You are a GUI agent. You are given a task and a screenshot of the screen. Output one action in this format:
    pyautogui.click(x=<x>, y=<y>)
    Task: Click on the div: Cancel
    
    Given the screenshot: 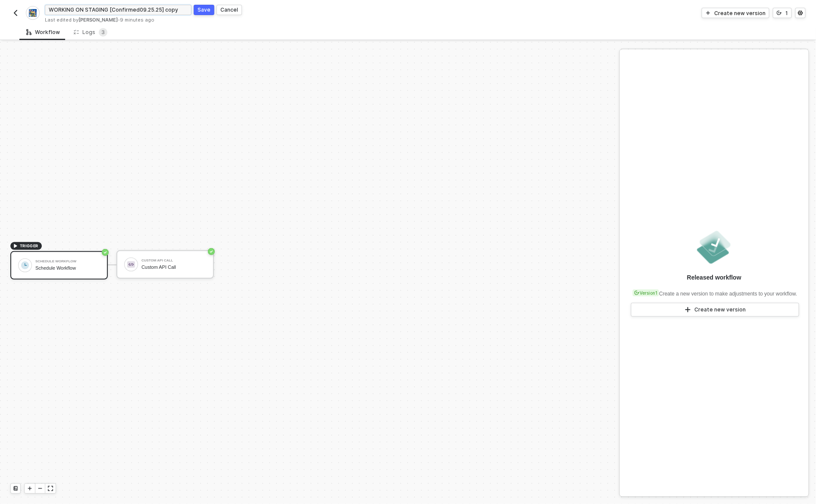 What is the action you would take?
    pyautogui.click(x=229, y=9)
    